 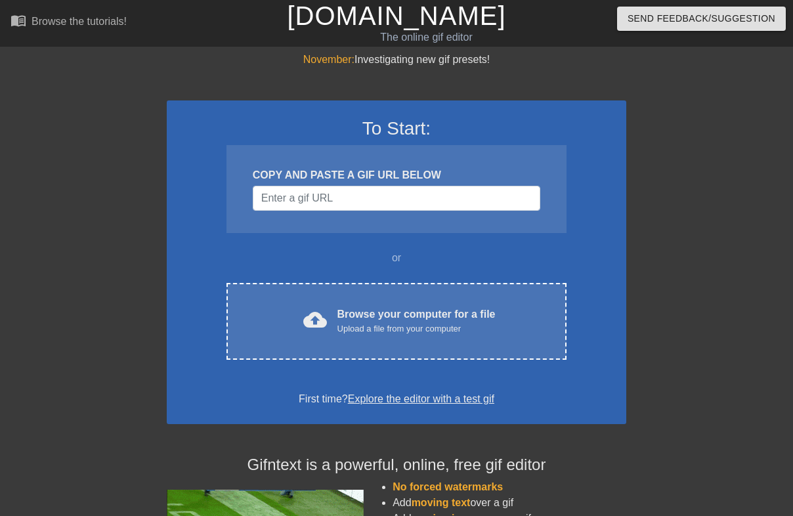 I want to click on li: Add over a gif, so click(x=510, y=503).